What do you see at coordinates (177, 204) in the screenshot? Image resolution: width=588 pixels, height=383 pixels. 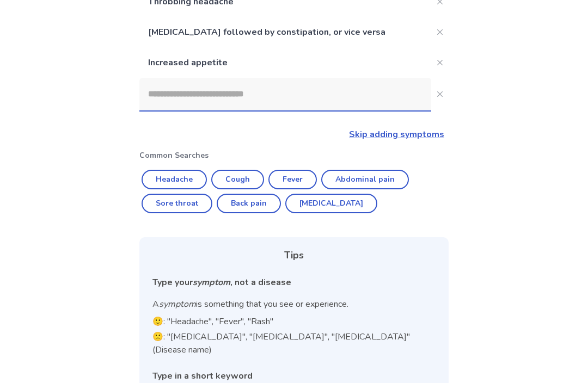 I see `button: Sore throat` at bounding box center [177, 204].